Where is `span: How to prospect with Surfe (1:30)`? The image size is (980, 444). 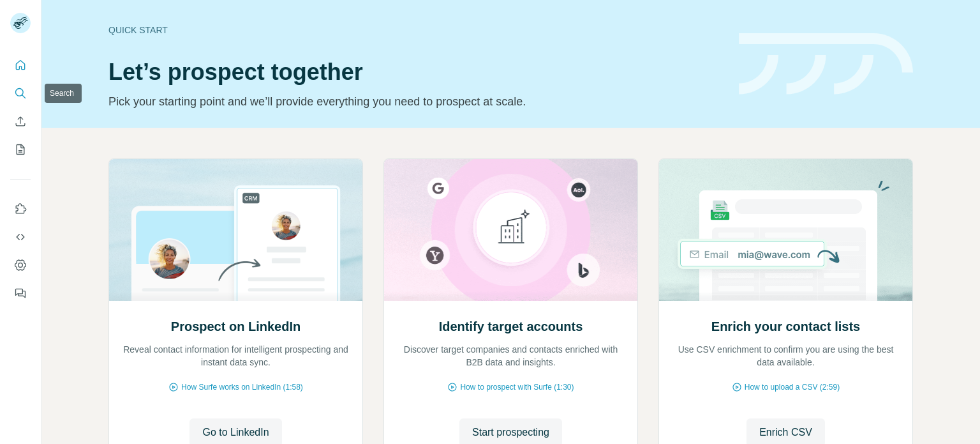
span: How to prospect with Surfe (1:30) is located at coordinates (517, 387).